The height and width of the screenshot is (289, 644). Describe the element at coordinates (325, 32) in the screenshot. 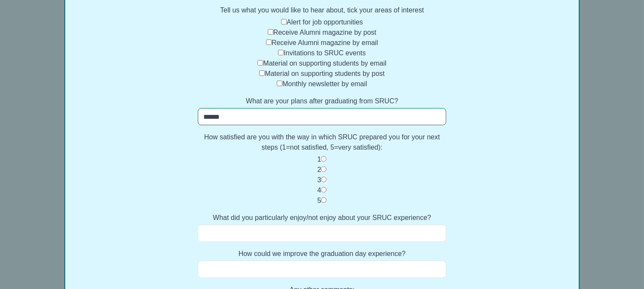

I see `label: Receive Alumni magazine by post` at that location.